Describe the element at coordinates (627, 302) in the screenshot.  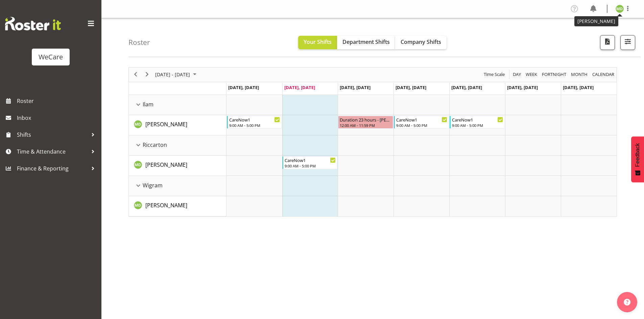
I see `img: help-xxl-2.png` at that location.